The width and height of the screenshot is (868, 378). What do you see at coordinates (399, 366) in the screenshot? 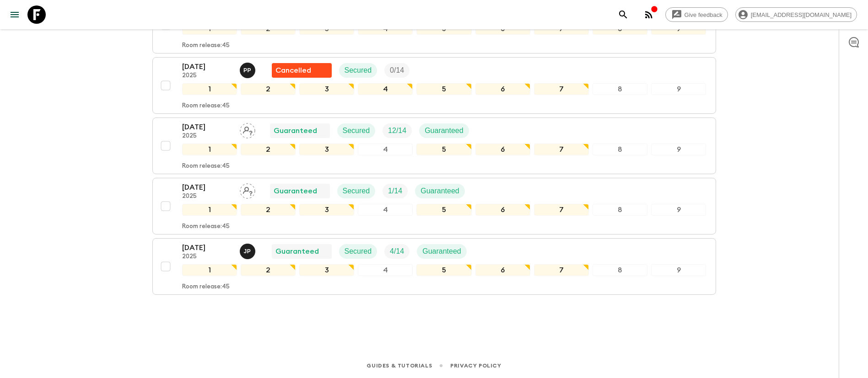
I see `a: Guides & Tutorials` at bounding box center [399, 366].